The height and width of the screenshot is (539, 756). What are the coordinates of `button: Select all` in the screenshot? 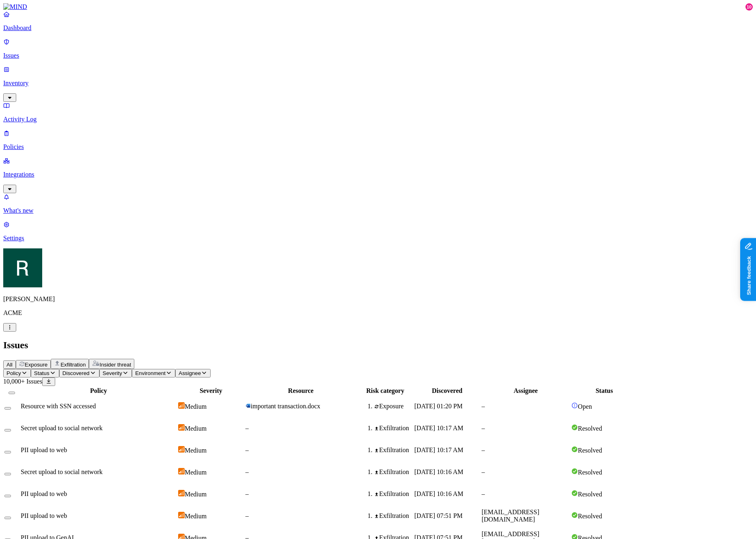 It's located at (12, 393).